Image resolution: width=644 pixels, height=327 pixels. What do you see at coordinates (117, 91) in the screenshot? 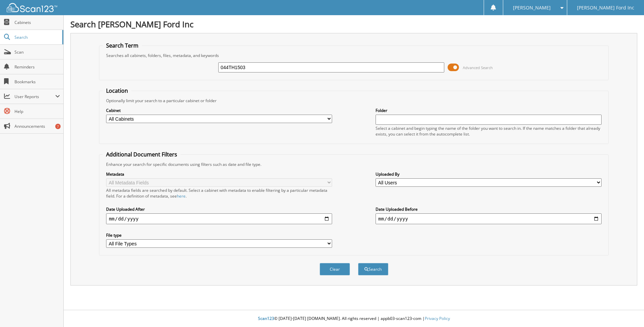
I see `legend: Location` at bounding box center [117, 91].